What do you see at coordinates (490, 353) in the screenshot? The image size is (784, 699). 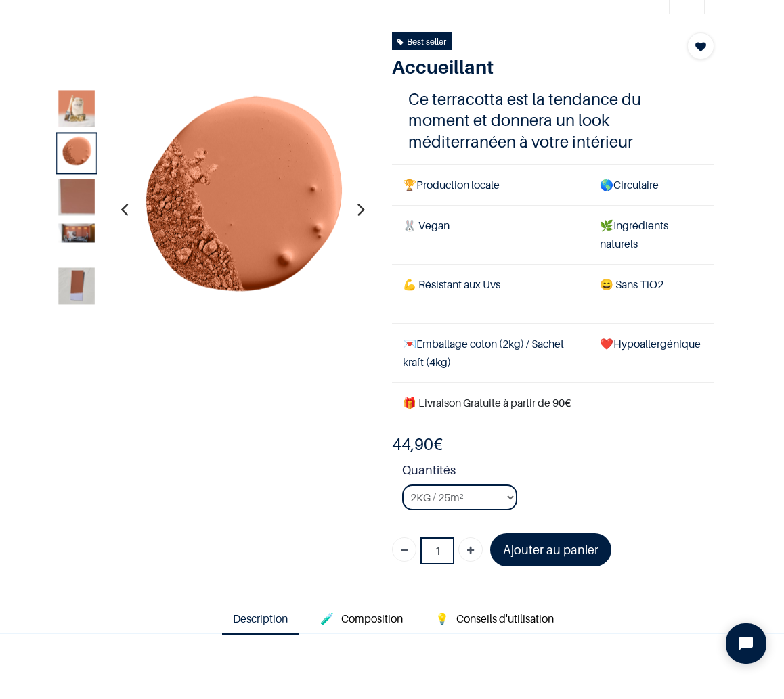 I see `td: Emballage coton (2kg) / Sachet kraft (4kg)` at bounding box center [490, 353].